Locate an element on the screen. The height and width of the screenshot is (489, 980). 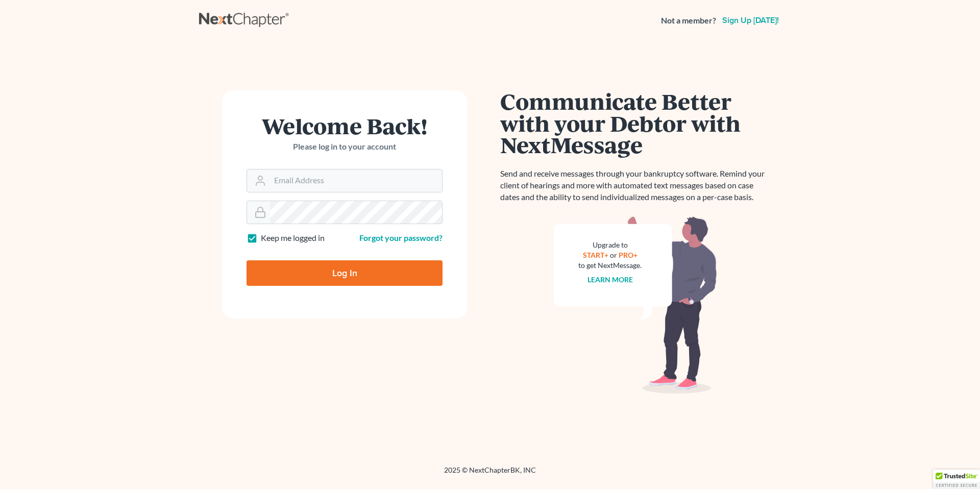
input: Email Address is located at coordinates (356, 181).